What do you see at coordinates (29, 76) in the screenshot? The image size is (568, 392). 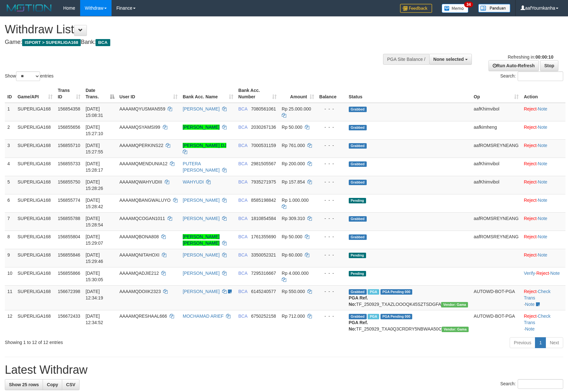 I see `label: Show entries` at bounding box center [29, 76].